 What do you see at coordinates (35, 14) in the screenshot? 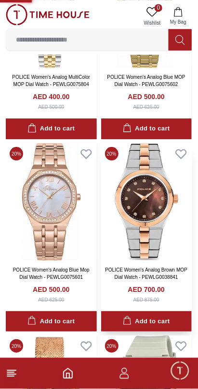
I see `img: Profile picture of Time House Support` at bounding box center [35, 14].